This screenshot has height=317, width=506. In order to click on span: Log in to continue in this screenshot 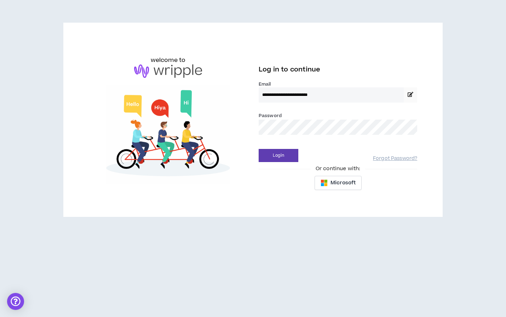, I will do `click(289, 69)`.